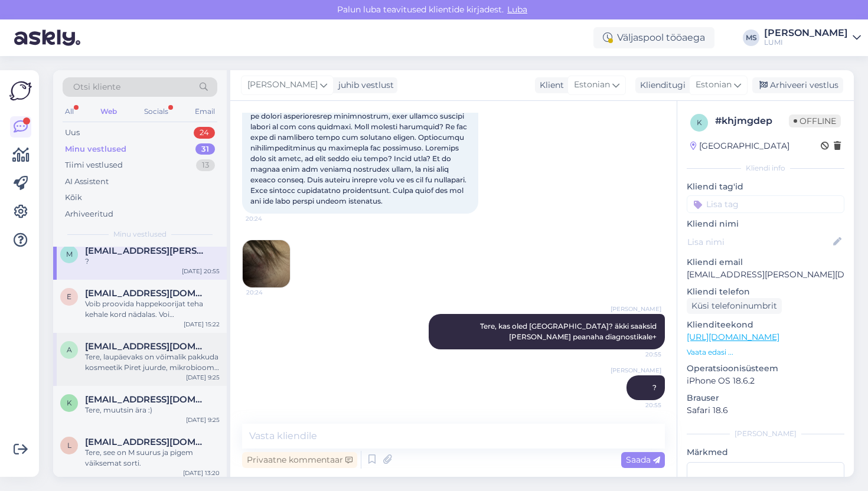  I want to click on p: Kliendi nimi, so click(765, 224).